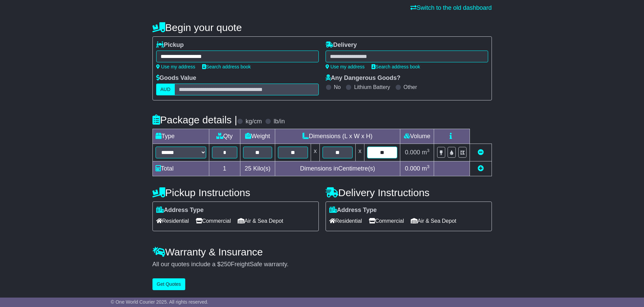 Image resolution: width=644 pixels, height=307 pixels. What do you see at coordinates (341, 46) in the screenshot?
I see `label: Delivery` at bounding box center [341, 46].